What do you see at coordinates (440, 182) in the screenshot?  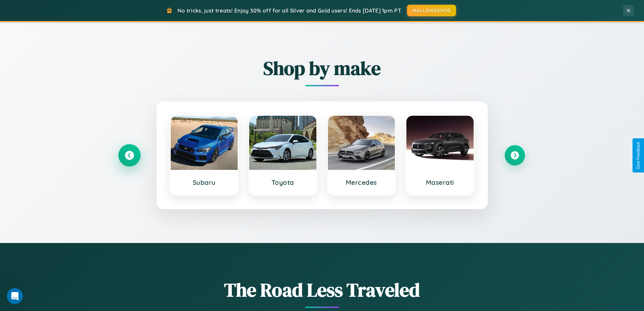 I see `h3: Maserati` at bounding box center [440, 182].